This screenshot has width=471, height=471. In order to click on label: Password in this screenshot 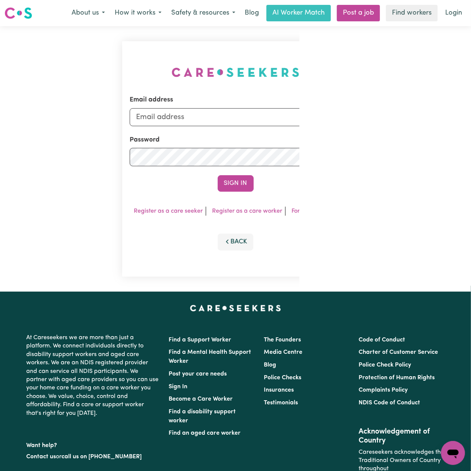, I will do `click(145, 140)`.